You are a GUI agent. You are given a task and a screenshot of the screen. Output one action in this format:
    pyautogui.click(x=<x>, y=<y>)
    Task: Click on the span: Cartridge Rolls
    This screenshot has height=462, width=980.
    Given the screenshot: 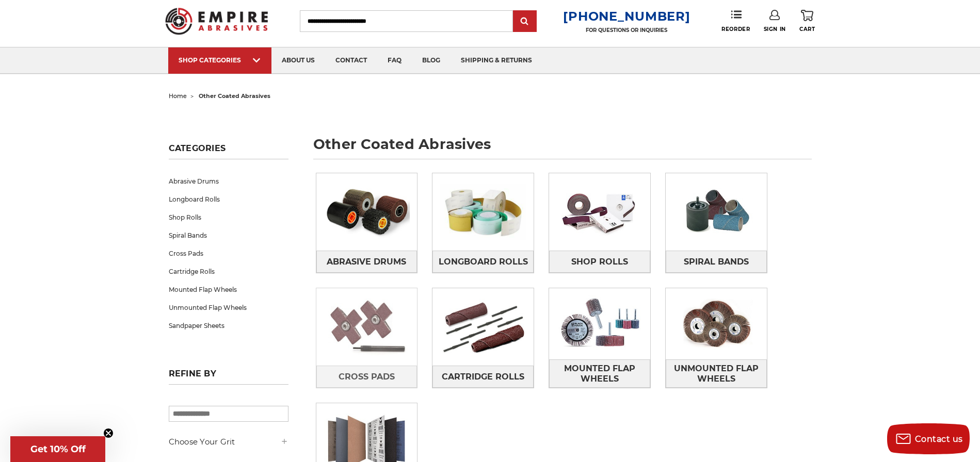 What is the action you would take?
    pyautogui.click(x=483, y=377)
    